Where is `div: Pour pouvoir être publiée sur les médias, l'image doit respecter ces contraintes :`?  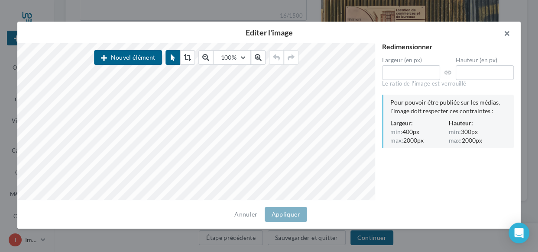
div: Pour pouvoir être publiée sur les médias, l'image doit respecter ces contraintes : is located at coordinates (448, 107).